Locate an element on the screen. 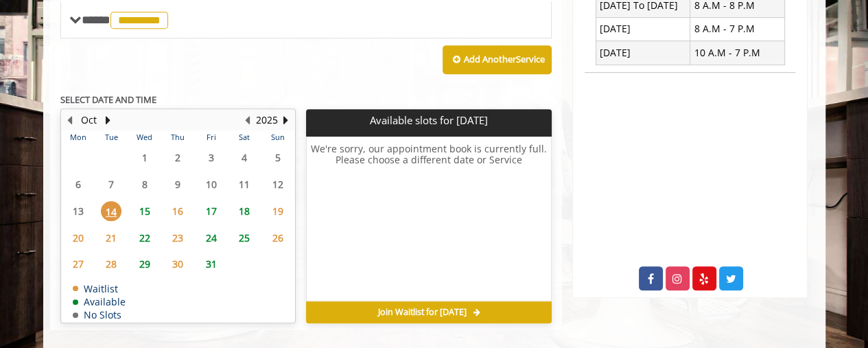 The height and width of the screenshot is (348, 868). span: 28 is located at coordinates (111, 264).